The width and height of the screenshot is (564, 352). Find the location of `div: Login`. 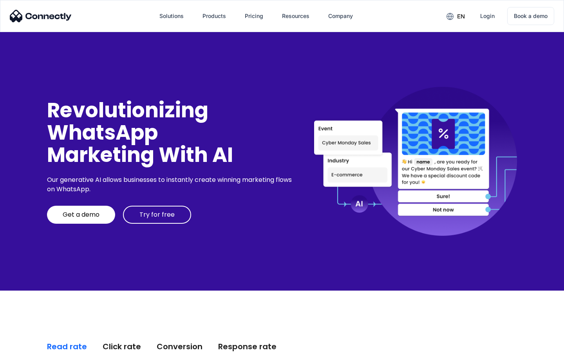

div: Login is located at coordinates (487, 16).